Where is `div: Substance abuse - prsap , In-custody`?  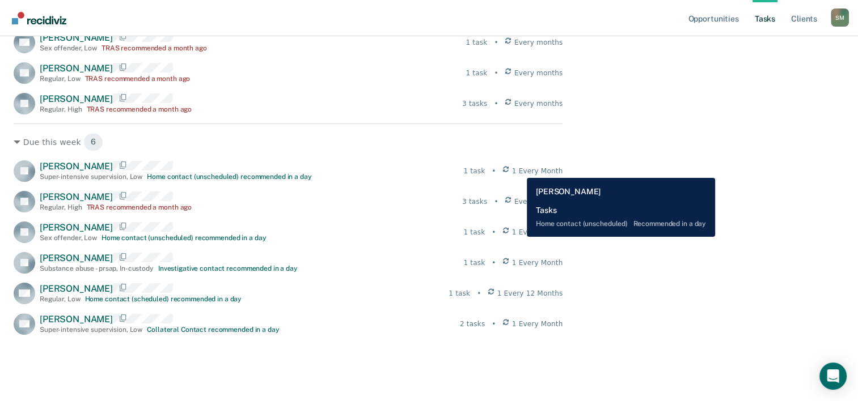 div: Substance abuse - prsap , In-custody is located at coordinates (96, 269).